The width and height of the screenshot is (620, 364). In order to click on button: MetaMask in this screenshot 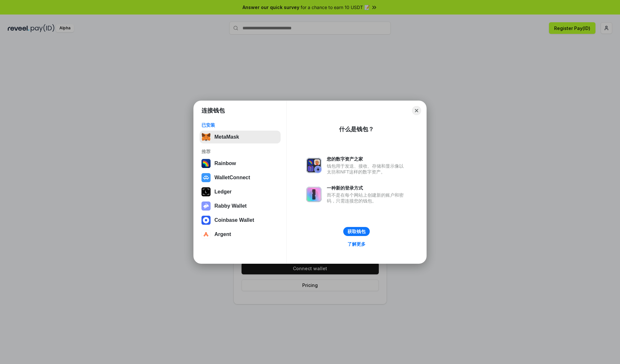, I will do `click(240, 137)`.